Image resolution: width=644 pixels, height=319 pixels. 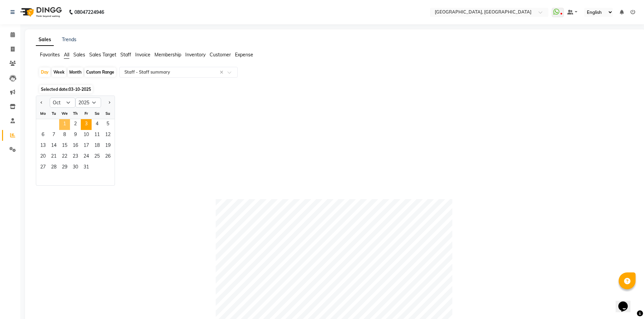 I want to click on span: All, so click(x=66, y=55).